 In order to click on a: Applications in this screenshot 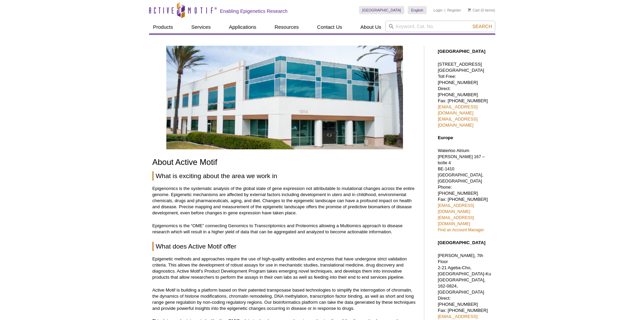, I will do `click(243, 27)`.